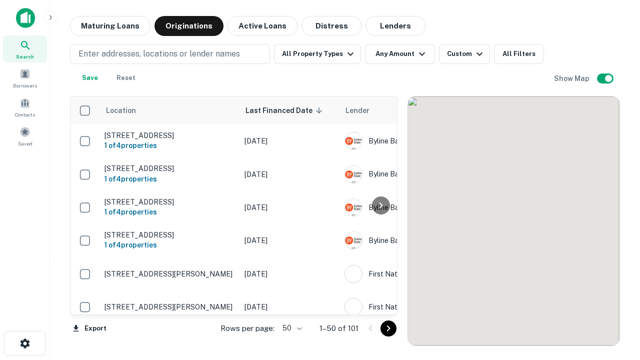 This screenshot has width=640, height=360. I want to click on span: Contacts, so click(25, 115).